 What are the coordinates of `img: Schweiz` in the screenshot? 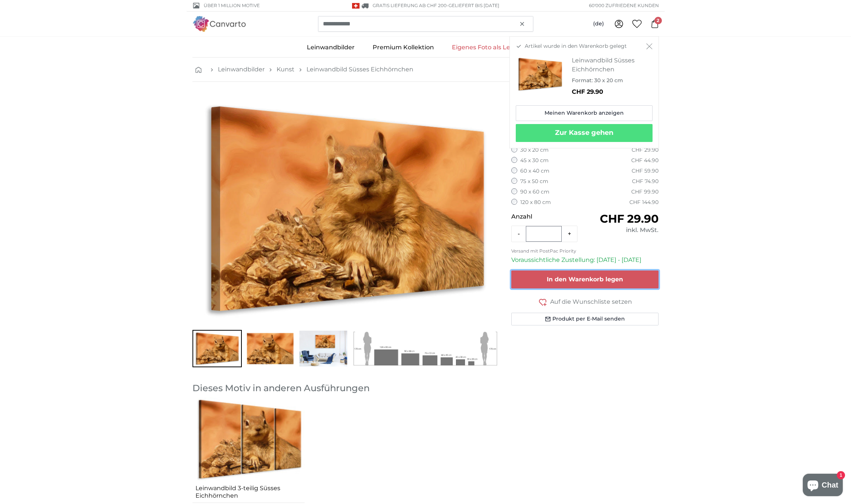 It's located at (356, 6).